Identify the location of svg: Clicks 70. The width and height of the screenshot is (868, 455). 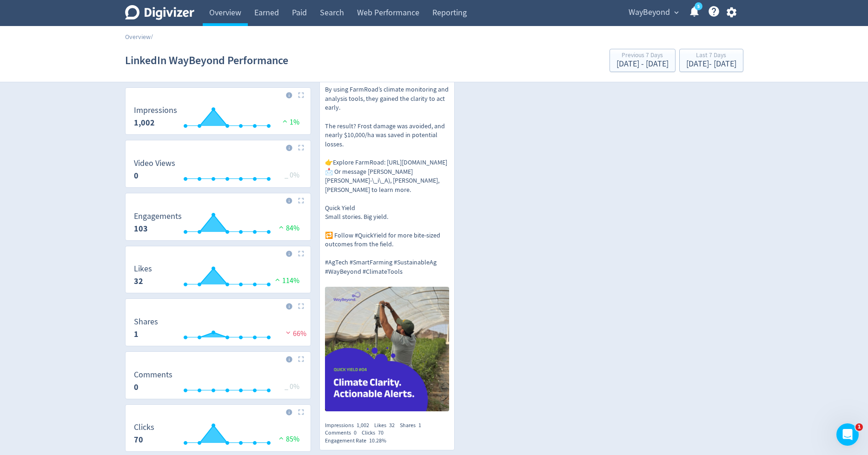
(217, 435).